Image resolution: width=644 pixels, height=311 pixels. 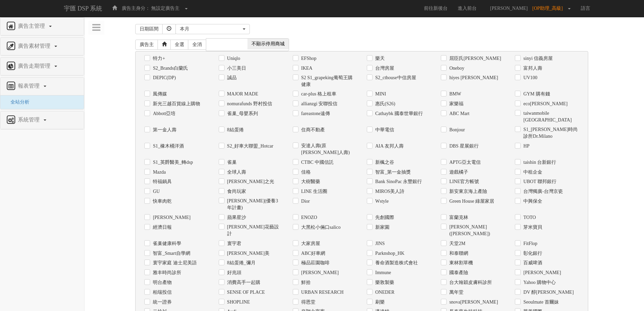 What do you see at coordinates (314, 263) in the screenshot?
I see `label: 極品莊園咖啡` at bounding box center [314, 263].